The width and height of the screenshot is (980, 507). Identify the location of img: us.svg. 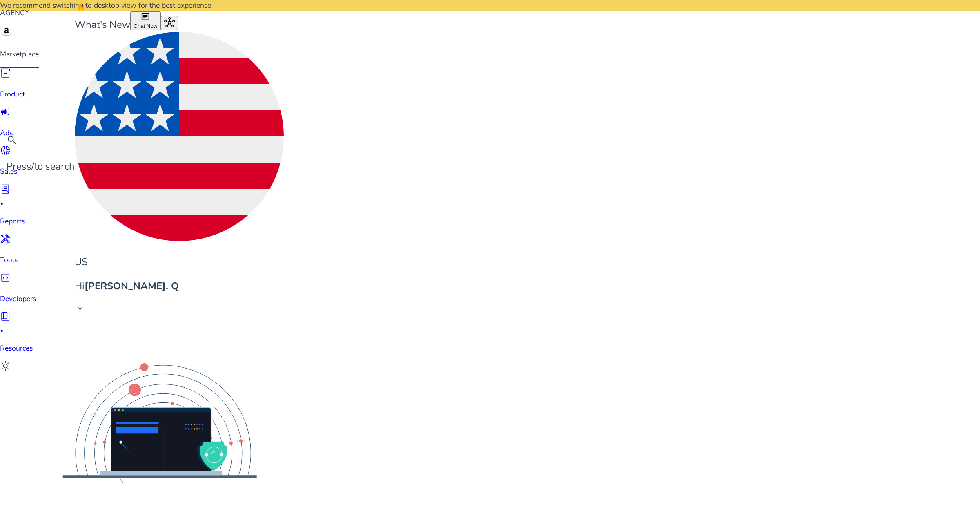
(179, 136).